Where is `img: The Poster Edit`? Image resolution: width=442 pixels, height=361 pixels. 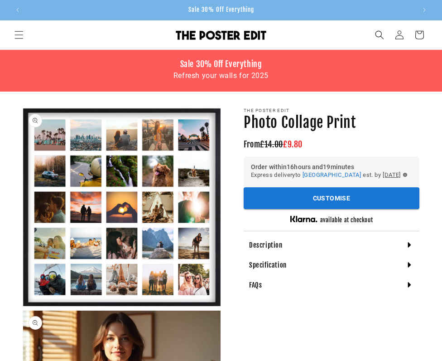
img: The Poster Edit is located at coordinates (221, 35).